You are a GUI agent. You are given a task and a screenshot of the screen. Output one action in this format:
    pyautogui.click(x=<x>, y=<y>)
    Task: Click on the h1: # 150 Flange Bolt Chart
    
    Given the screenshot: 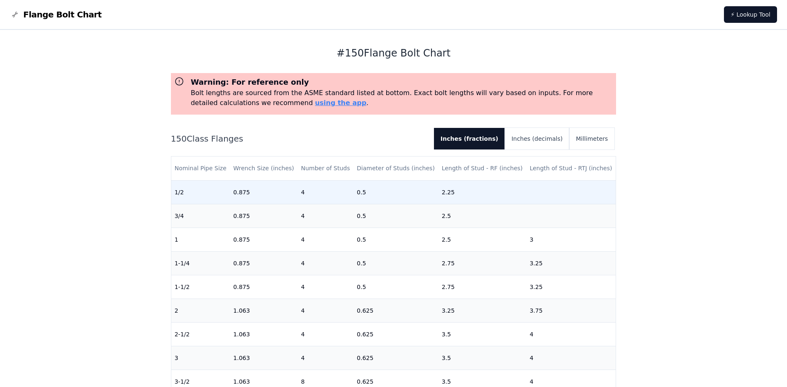 What is the action you would take?
    pyautogui.click(x=394, y=53)
    